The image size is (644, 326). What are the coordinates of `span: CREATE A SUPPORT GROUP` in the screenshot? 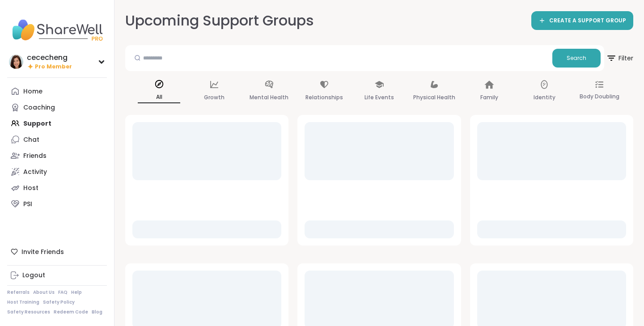 It's located at (588, 21).